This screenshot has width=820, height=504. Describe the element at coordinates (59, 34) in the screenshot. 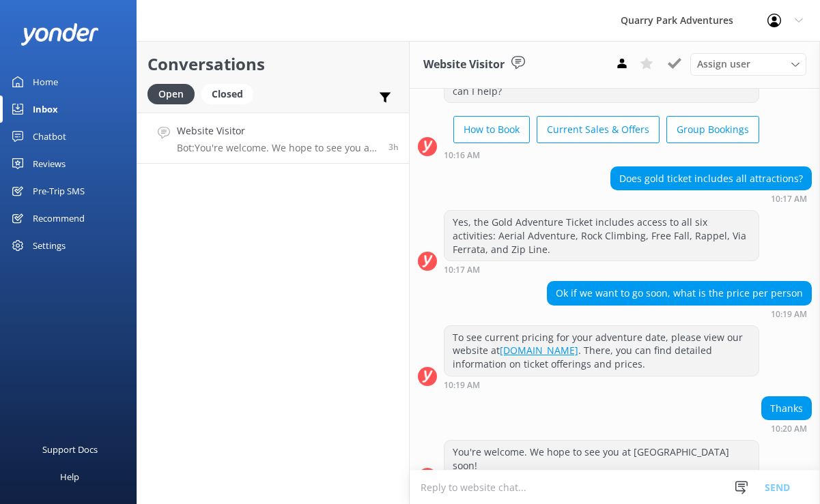

I see `img: yonder-white-logo.png` at that location.